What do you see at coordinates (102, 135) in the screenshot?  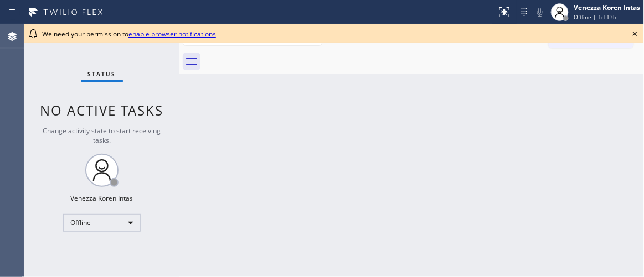 I see `span: Change activity state to start receiving tasks.` at bounding box center [102, 135].